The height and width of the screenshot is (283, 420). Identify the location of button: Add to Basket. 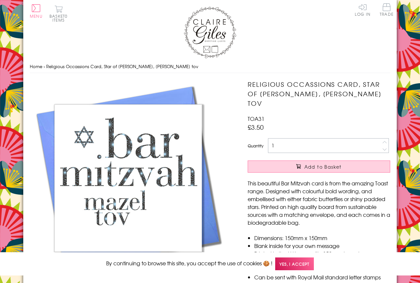
(319, 166).